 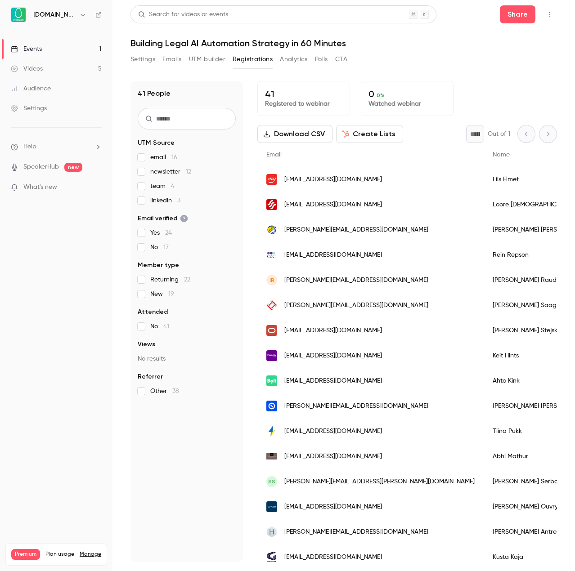 What do you see at coordinates (156, 143) in the screenshot?
I see `span: UTM Source` at bounding box center [156, 143].